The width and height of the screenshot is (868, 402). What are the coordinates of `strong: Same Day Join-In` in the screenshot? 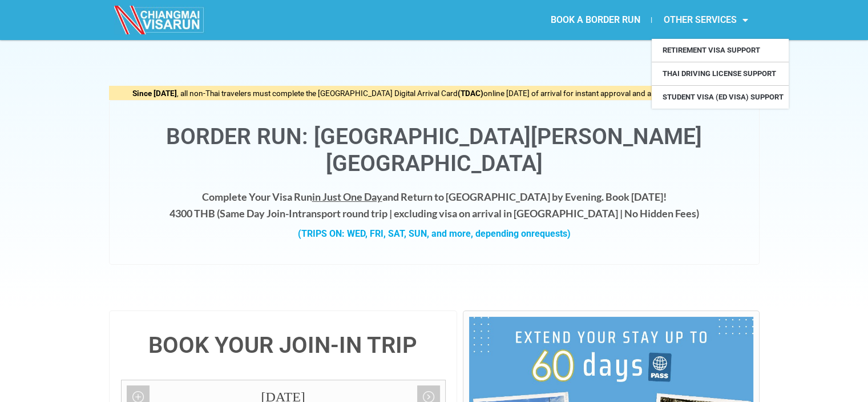 It's located at (259, 213).